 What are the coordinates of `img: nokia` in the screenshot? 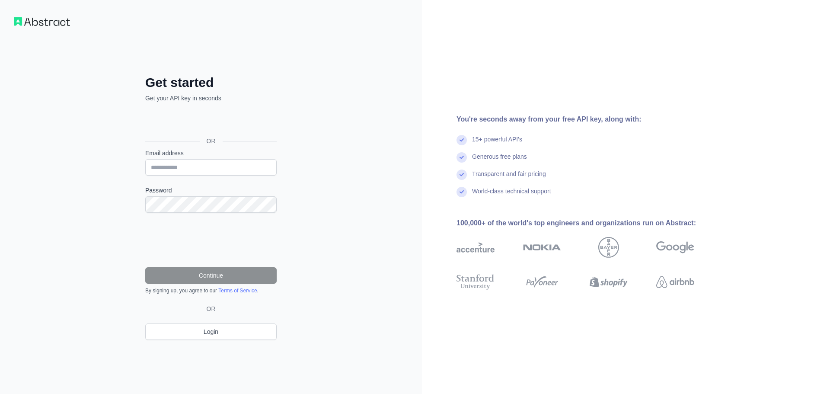 It's located at (542, 247).